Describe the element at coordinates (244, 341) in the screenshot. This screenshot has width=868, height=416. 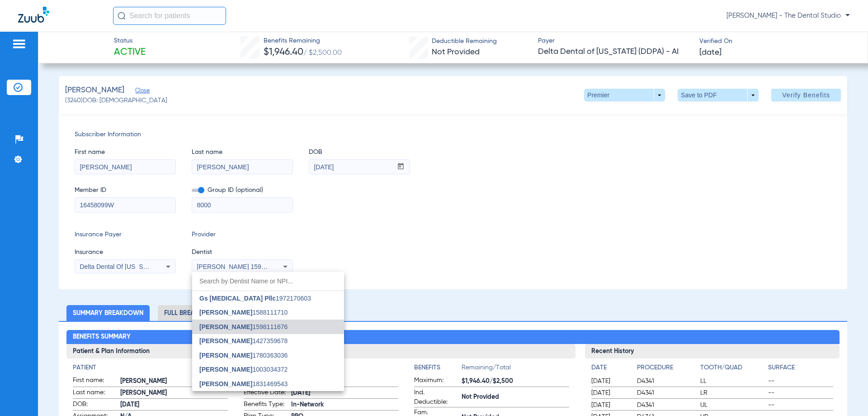
I see `span: 1427359678` at that location.